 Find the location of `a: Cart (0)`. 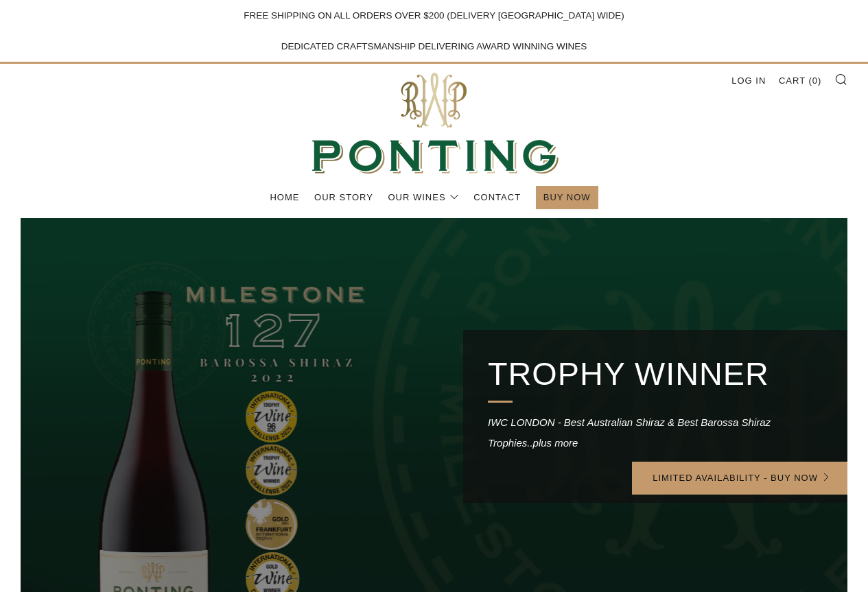

a: Cart (0) is located at coordinates (799, 81).